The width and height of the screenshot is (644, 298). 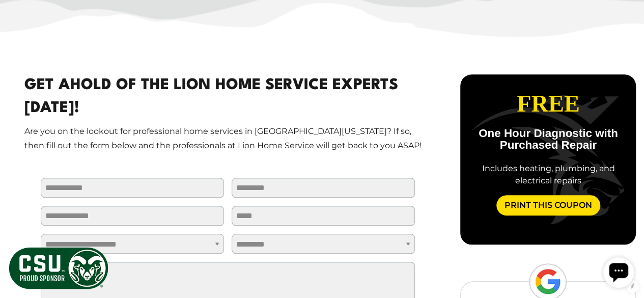 I want to click on p: One Hour Diagnostic with Purchased Repair, so click(x=548, y=139).